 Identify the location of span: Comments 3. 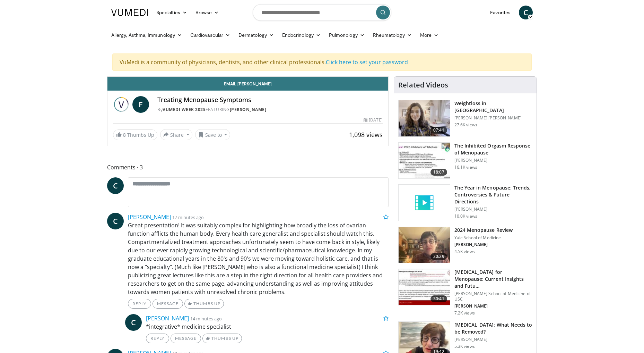
(248, 167).